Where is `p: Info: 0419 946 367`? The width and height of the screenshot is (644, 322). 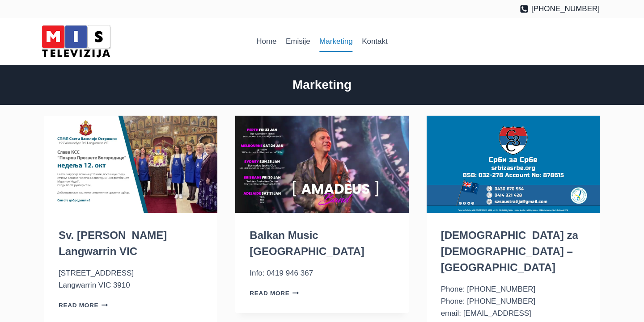
p: Info: 0419 946 367 is located at coordinates (322, 273).